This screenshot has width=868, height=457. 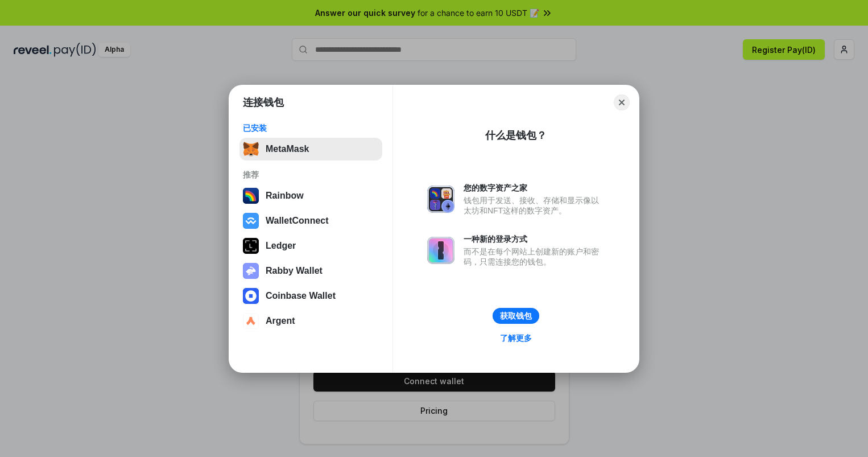 I want to click on h1: 连接钱包, so click(x=263, y=102).